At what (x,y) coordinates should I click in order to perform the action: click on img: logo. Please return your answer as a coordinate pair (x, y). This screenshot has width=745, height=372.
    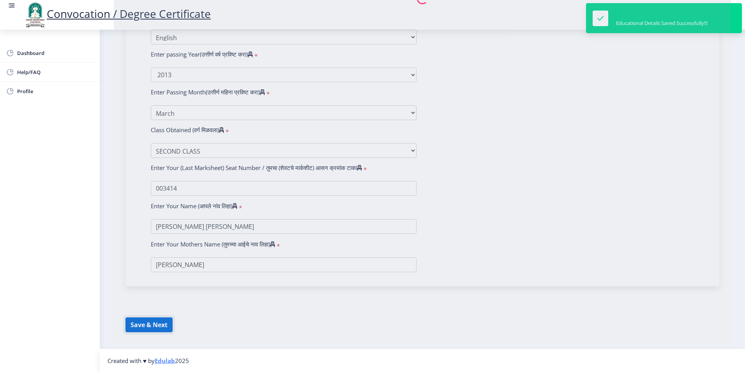
    Looking at the image, I should click on (35, 15).